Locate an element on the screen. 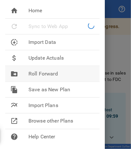 The width and height of the screenshot is (131, 149). span: Save as New Plan is located at coordinates (61, 90).